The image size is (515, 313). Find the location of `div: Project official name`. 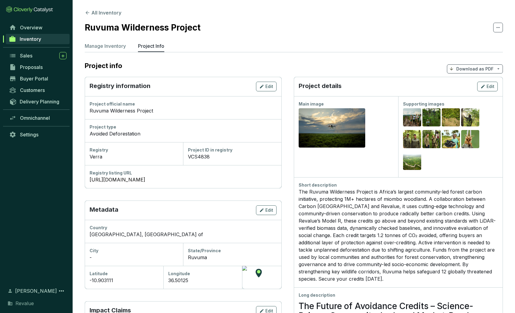

div: Project official name is located at coordinates (183, 104).